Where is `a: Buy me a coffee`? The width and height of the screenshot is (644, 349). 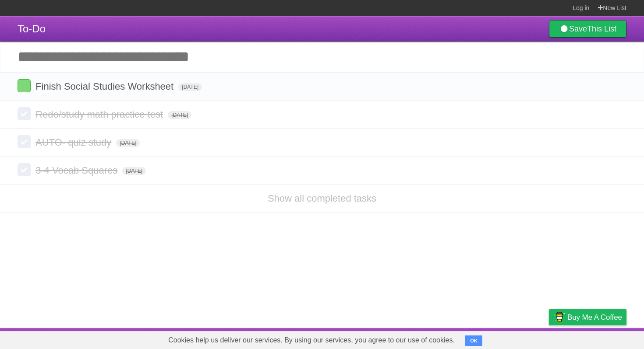 a: Buy me a coffee is located at coordinates (587, 317).